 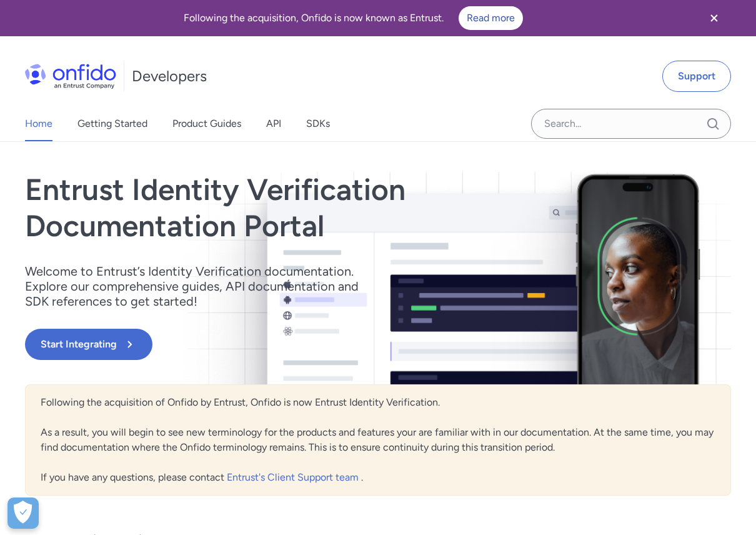 I want to click on button: Start Integrating, so click(x=89, y=344).